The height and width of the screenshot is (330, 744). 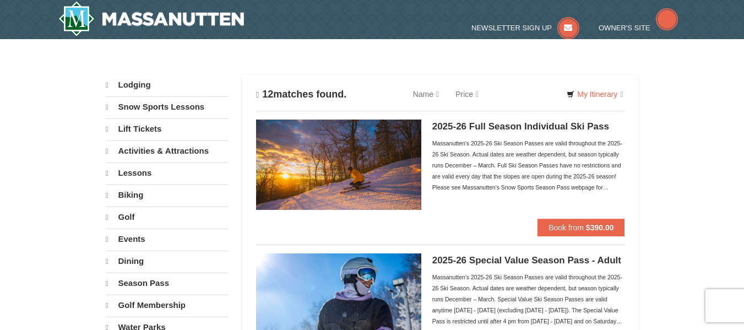 I want to click on a: My Itinerary, so click(x=595, y=94).